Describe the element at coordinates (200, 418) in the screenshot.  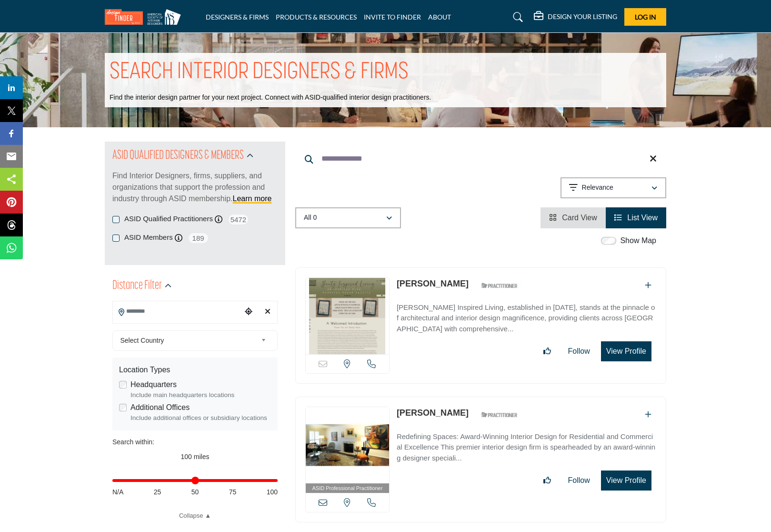
I see `div: Include additional offices or subsidiary locations` at that location.